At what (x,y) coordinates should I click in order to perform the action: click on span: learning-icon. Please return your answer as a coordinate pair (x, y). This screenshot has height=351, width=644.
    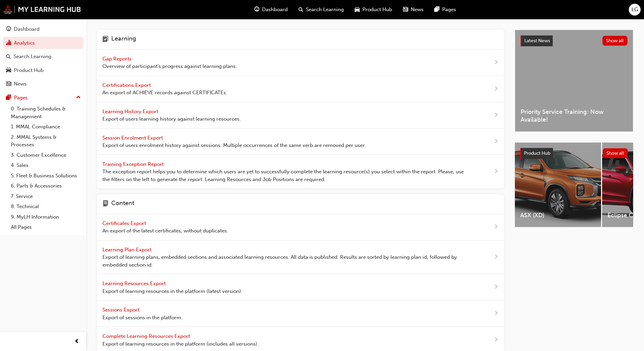
    Looking at the image, I should click on (105, 40).